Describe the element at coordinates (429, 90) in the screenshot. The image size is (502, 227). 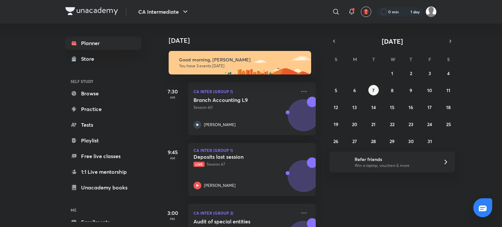
I see `abbr: October 10, 2025` at that location.